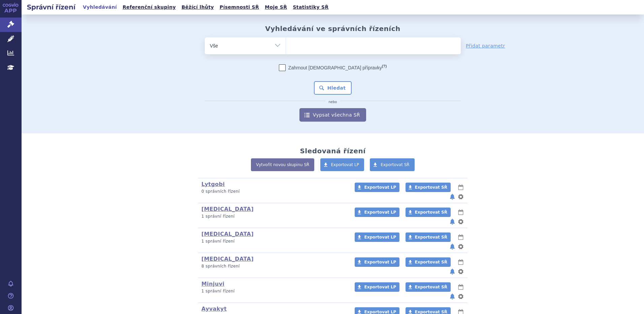 Image resolution: width=644 pixels, height=314 pixels. What do you see at coordinates (333, 28) in the screenshot?
I see `h2: Vyhledávání ve správních řízeních` at bounding box center [333, 28].